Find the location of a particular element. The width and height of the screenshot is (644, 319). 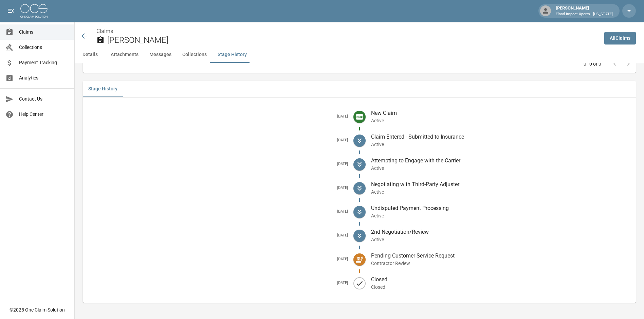

div: related-list tabs is located at coordinates (359, 89).